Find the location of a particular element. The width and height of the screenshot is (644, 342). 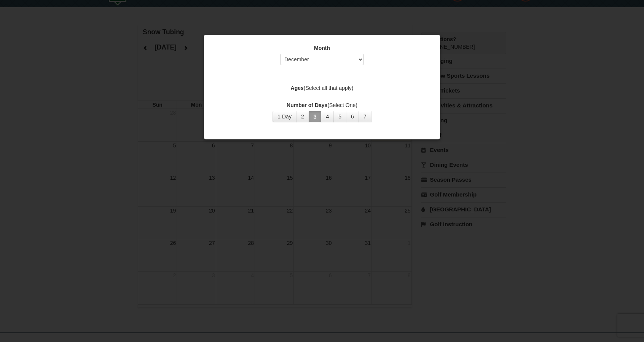

label: (Select One) is located at coordinates (322, 105).